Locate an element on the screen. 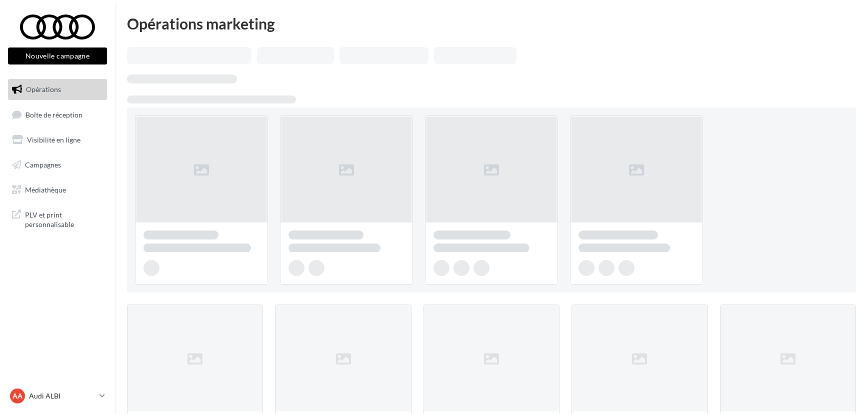 Image resolution: width=868 pixels, height=414 pixels. a: Boîte de réception is located at coordinates (57, 114).